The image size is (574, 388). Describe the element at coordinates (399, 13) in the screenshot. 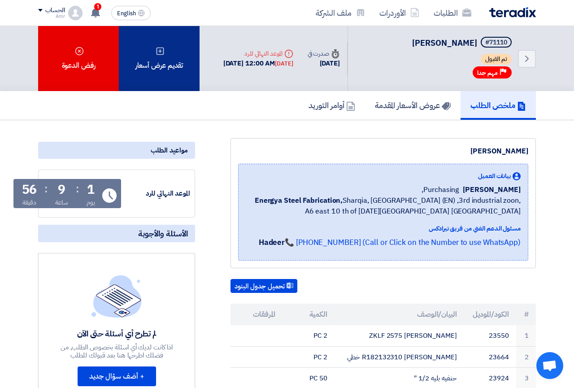

I see `a: الأوردرات` at that location.